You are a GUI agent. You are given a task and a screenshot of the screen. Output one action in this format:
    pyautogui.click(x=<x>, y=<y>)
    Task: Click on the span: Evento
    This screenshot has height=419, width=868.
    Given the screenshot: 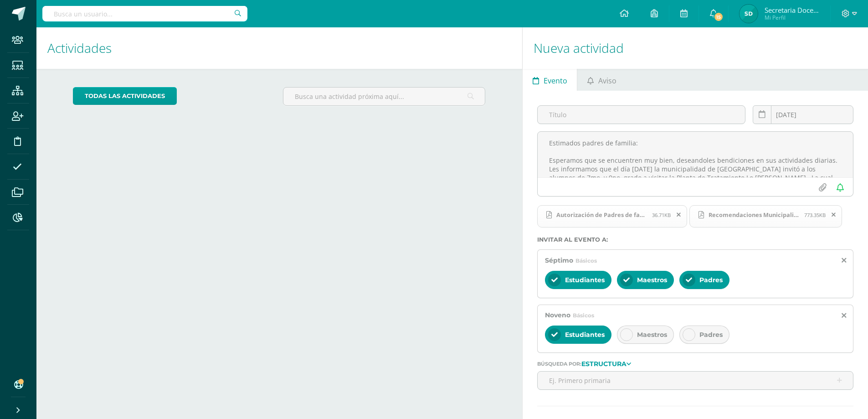 What is the action you would take?
    pyautogui.click(x=556, y=80)
    